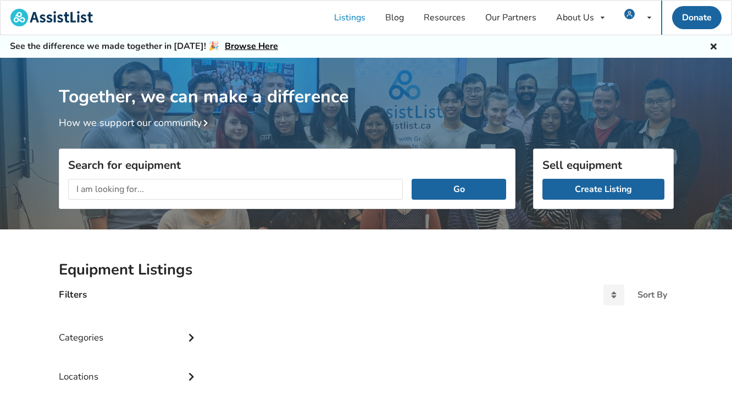  I want to click on div: Locations, so click(129, 368).